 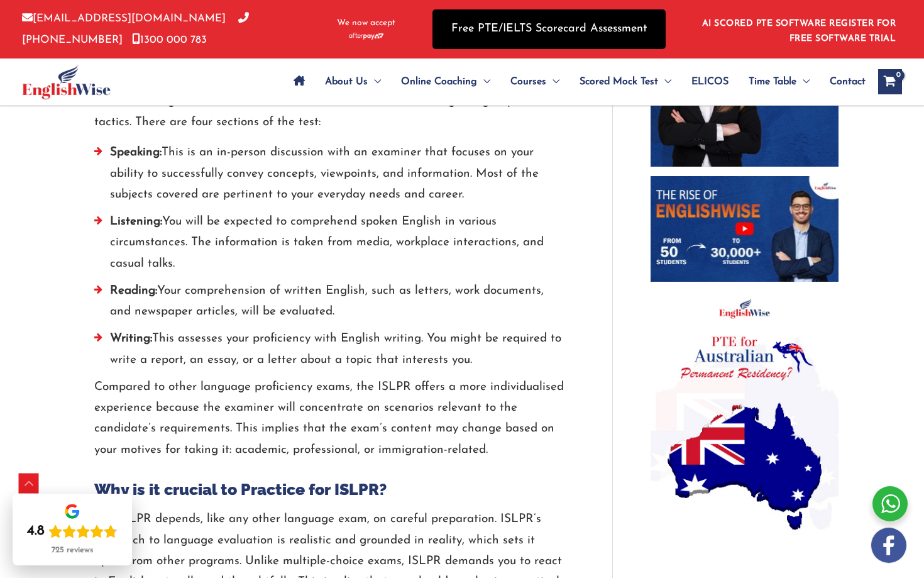 I want to click on strong: Reading:, so click(x=133, y=291).